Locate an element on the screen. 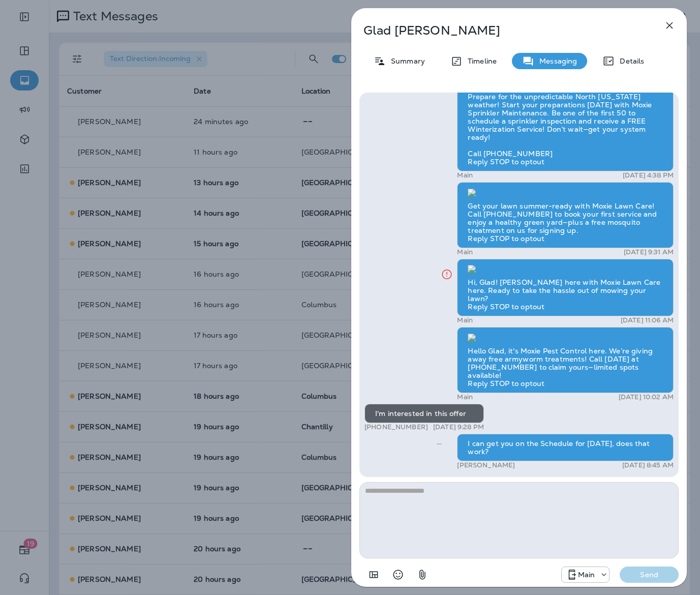  p: Messaging is located at coordinates (555, 61).